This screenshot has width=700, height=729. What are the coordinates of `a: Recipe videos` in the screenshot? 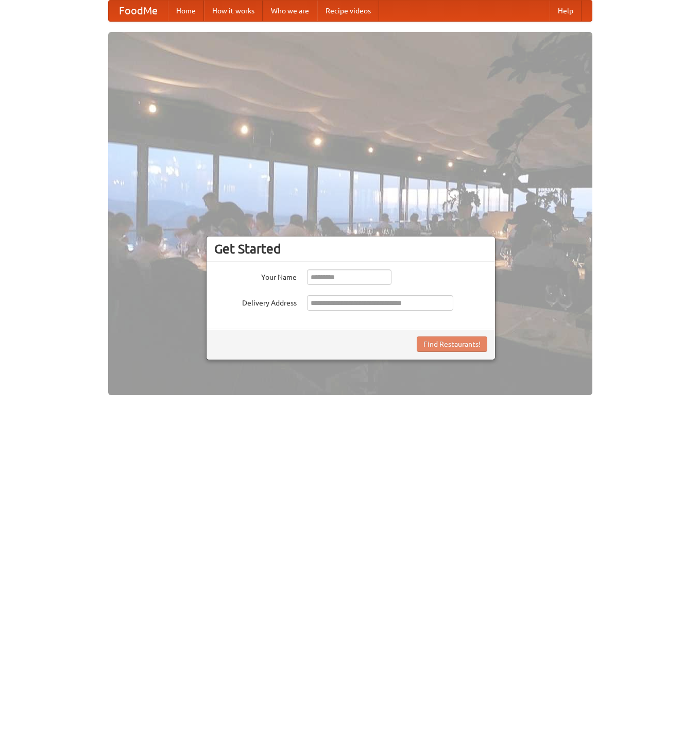 It's located at (348, 10).